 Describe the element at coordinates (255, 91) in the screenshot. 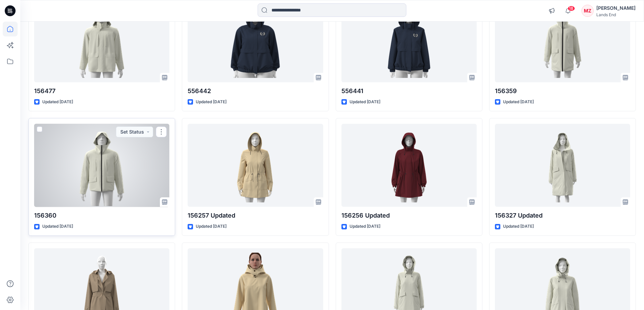

I see `p: 556442` at that location.